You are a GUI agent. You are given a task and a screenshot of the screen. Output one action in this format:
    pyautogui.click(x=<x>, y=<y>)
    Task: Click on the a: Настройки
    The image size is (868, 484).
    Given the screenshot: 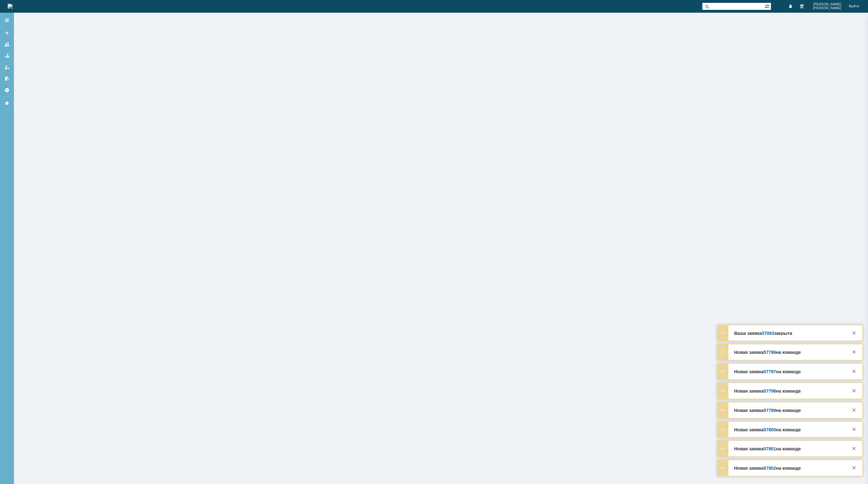 What is the action you would take?
    pyautogui.click(x=7, y=90)
    